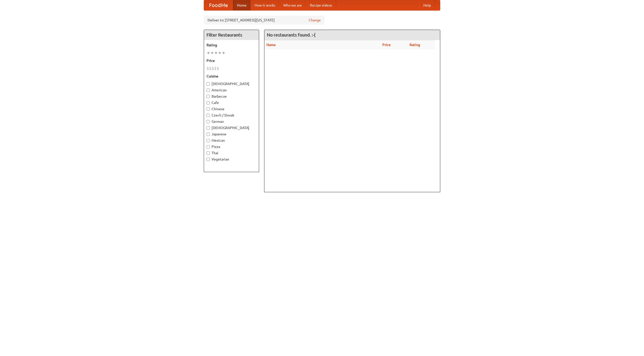 The height and width of the screenshot is (356, 644). What do you see at coordinates (208, 103) in the screenshot?
I see `input: Cafe` at bounding box center [208, 103].